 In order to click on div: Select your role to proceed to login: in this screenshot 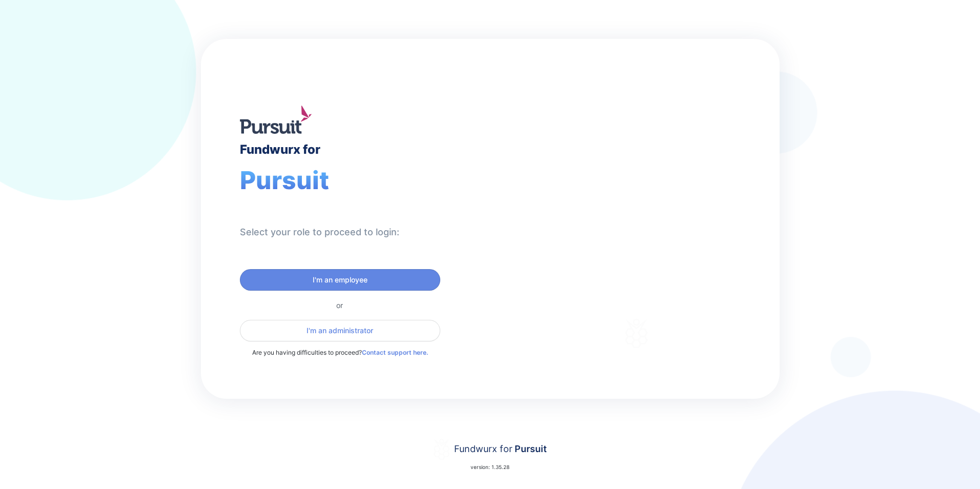, I will do `click(319, 232)`.